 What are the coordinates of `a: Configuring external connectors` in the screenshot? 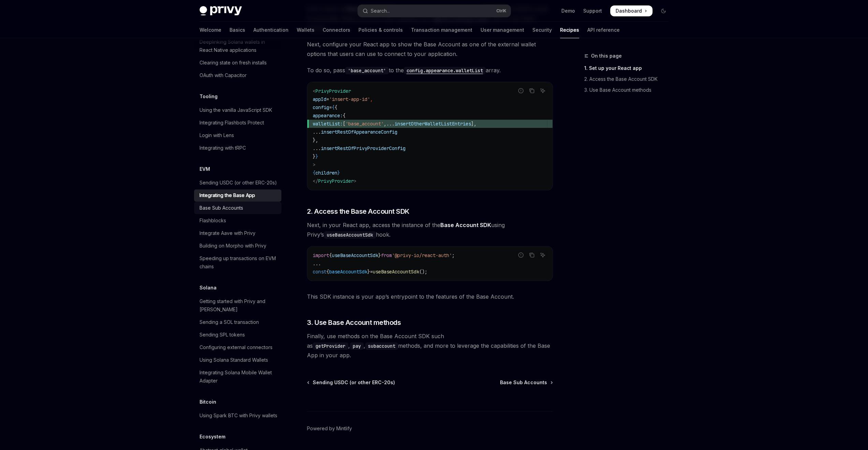 It's located at (238, 348).